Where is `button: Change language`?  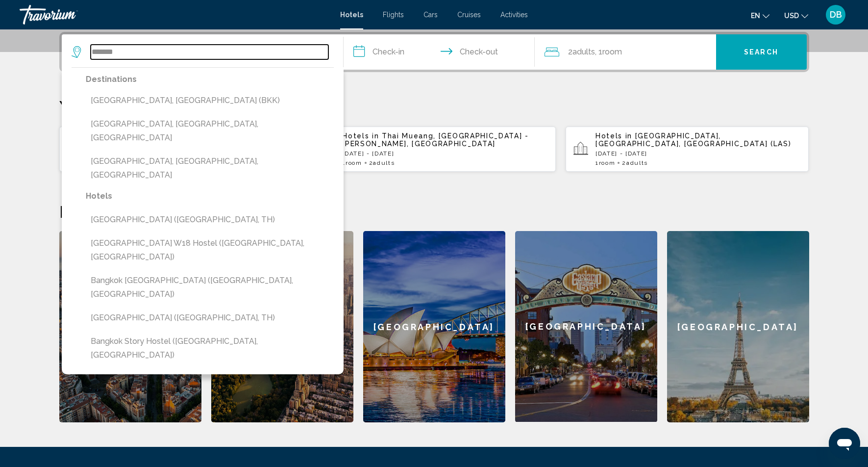
button: Change language is located at coordinates (760, 15).